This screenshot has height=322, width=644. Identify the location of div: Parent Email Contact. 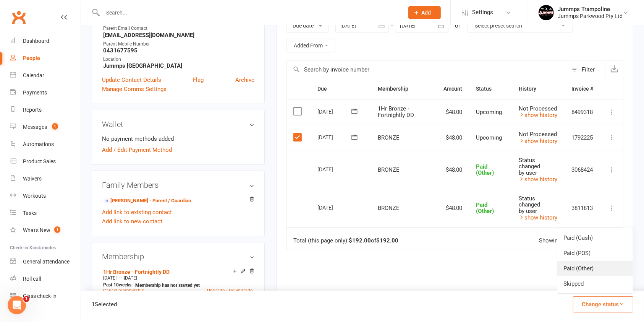
(179, 28).